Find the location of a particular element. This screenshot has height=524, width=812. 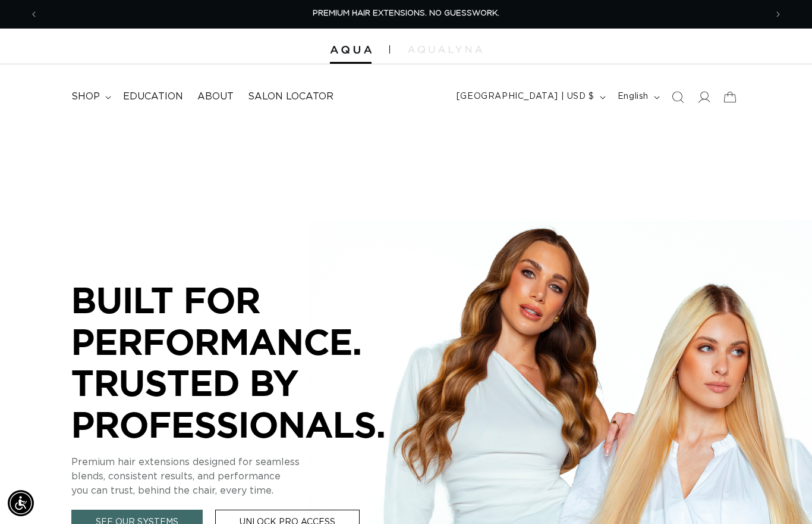

div: Accessibility Menu is located at coordinates (21, 503).